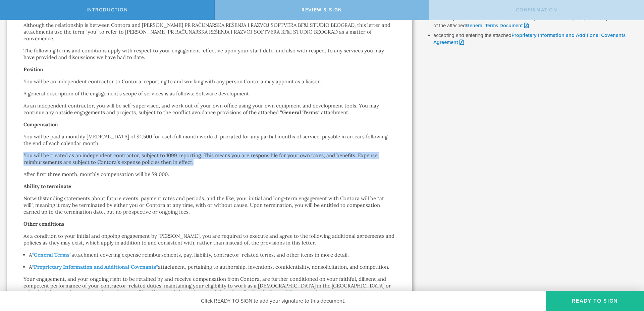  Describe the element at coordinates (95, 266) in the screenshot. I see `strong: Proprietary Information and Additional Covenants` at that location.